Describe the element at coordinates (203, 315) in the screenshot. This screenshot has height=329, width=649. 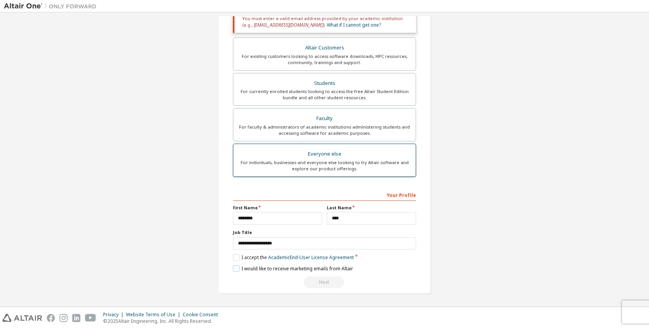
I see `div: Cookie Consent` at that location.